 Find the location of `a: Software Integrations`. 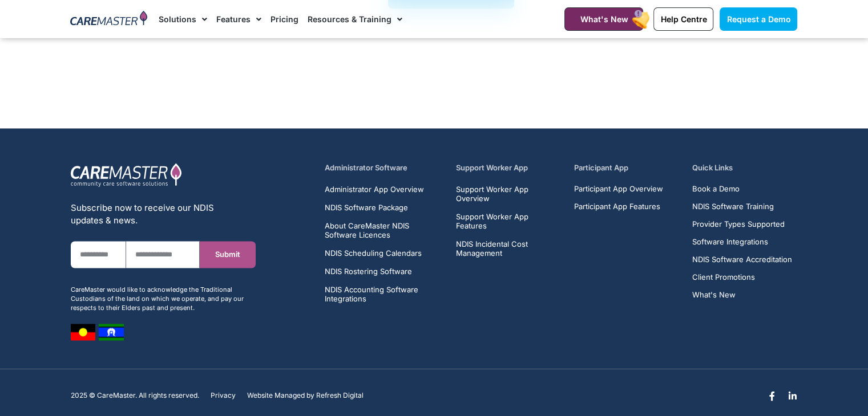

a: Software Integrations is located at coordinates (742, 242).